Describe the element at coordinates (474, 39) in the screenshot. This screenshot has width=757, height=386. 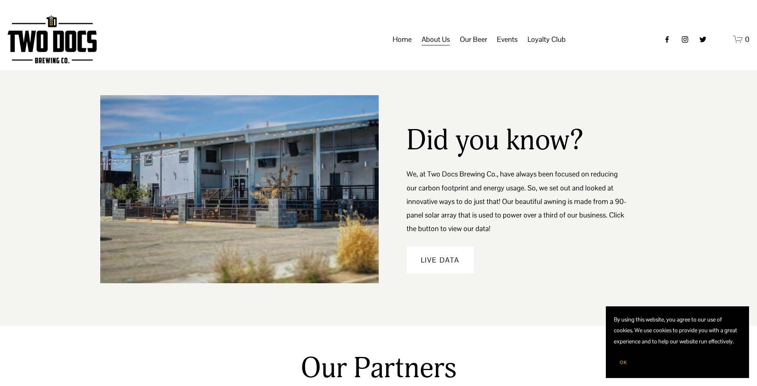
I see `span: Our Beer` at that location.